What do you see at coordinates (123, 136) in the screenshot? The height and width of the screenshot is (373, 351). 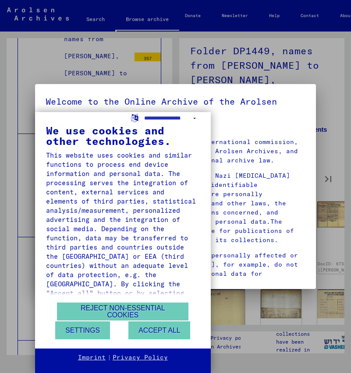 I see `div: We use cookies and other technologies.` at bounding box center [123, 136].